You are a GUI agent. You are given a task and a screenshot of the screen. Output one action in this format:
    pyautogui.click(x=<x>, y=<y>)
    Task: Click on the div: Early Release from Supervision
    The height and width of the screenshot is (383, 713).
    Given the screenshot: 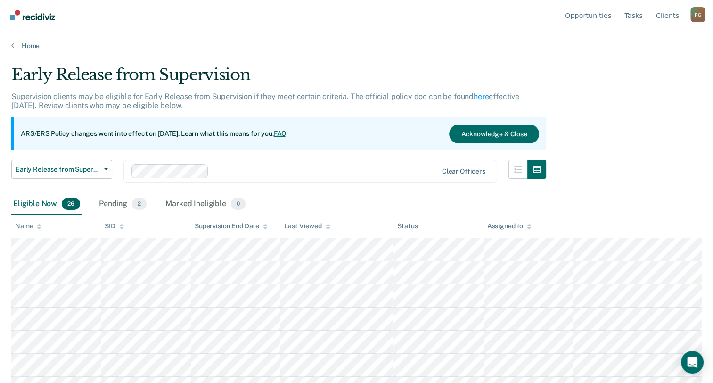 What is the action you would take?
    pyautogui.click(x=279, y=78)
    